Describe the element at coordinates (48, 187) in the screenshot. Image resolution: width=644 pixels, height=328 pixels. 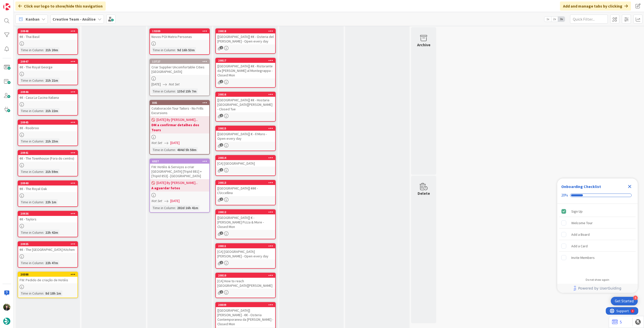
I see `div: 20940€€ - The Royal Oak` at that location.